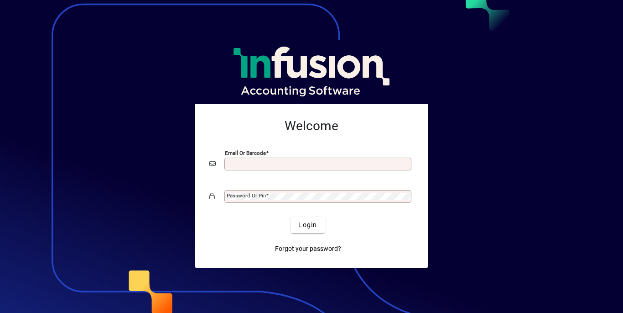  I want to click on h2: Welcome, so click(312, 126).